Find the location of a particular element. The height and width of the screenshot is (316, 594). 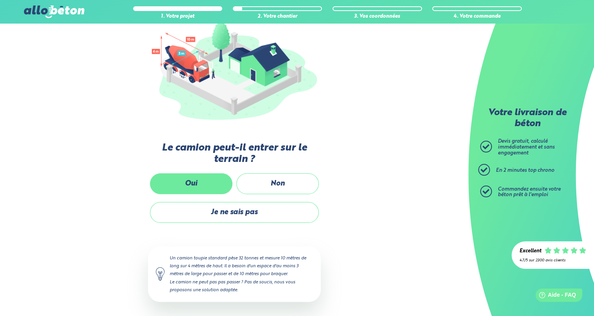

label: Non is located at coordinates (278, 183).